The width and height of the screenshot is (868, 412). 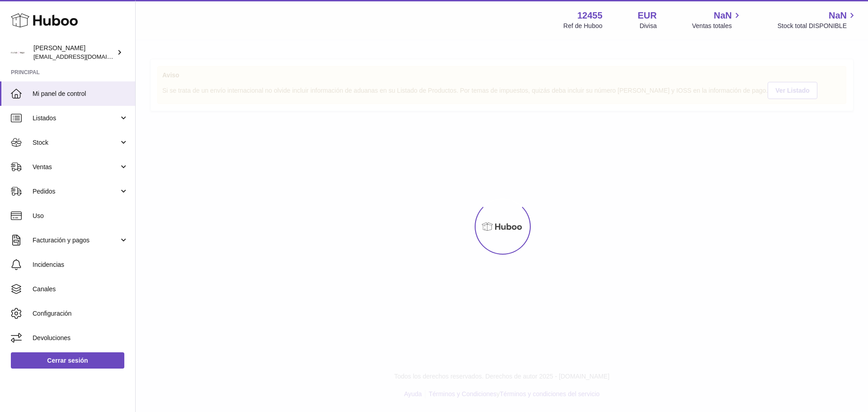 What do you see at coordinates (81, 93) in the screenshot?
I see `span: Mi panel de control` at bounding box center [81, 93].